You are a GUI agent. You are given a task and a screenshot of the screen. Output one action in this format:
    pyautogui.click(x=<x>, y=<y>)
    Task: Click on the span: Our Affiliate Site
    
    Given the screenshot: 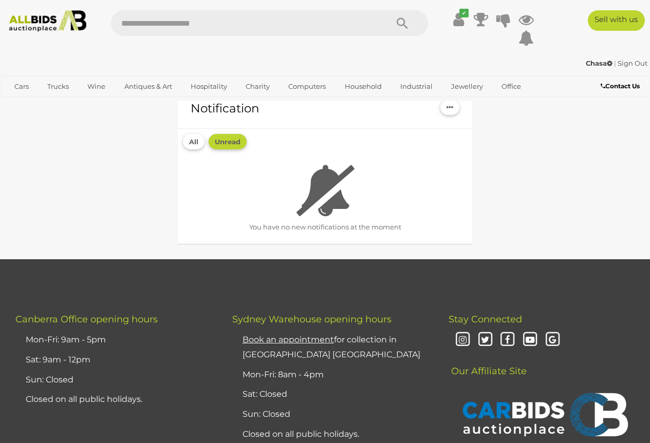 What is the action you would take?
    pyautogui.click(x=488, y=364)
    